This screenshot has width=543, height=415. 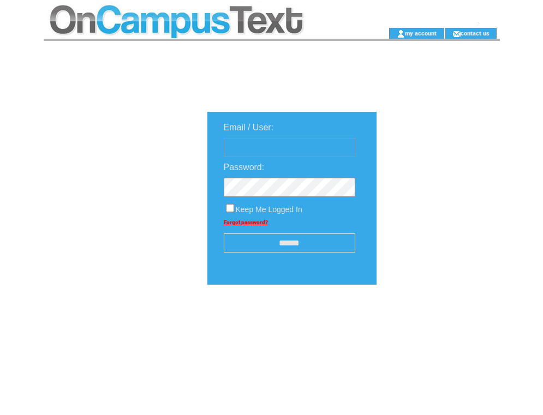 I want to click on a: my account, so click(x=421, y=33).